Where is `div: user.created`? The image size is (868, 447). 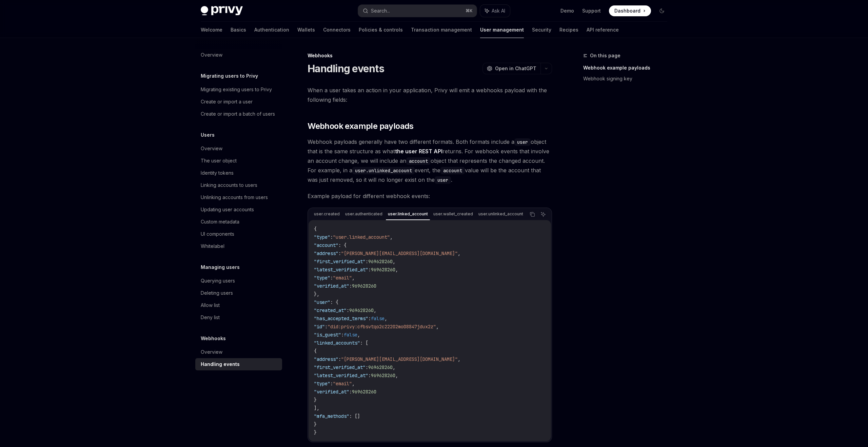 div: user.created is located at coordinates (326, 213).